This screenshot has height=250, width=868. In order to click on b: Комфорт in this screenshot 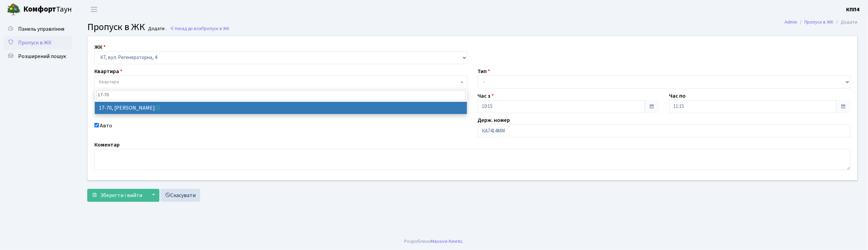, I will do `click(40, 9)`.